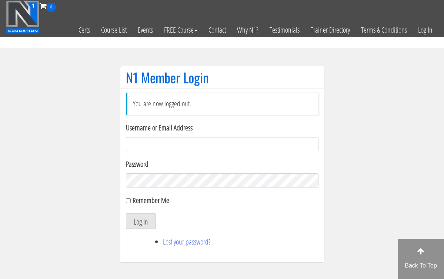  Describe the element at coordinates (384, 30) in the screenshot. I see `a: Terms & Conditions` at that location.